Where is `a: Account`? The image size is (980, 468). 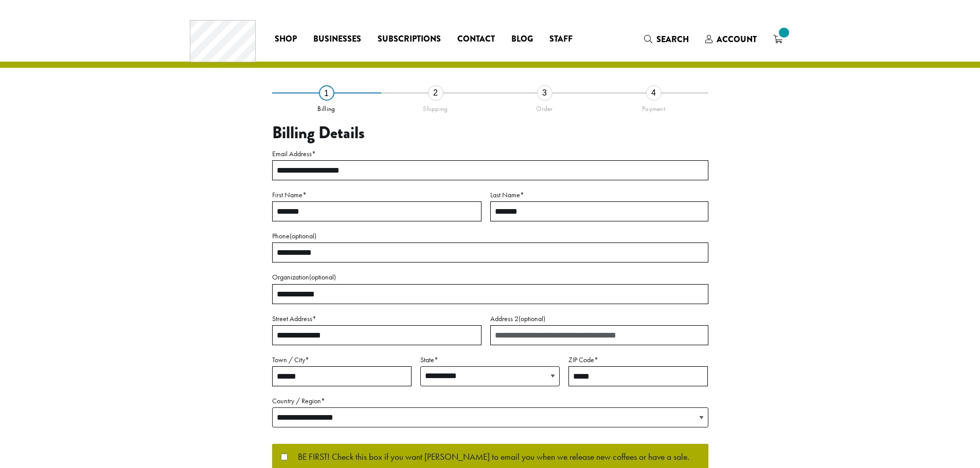 a: Account is located at coordinates (731, 39).